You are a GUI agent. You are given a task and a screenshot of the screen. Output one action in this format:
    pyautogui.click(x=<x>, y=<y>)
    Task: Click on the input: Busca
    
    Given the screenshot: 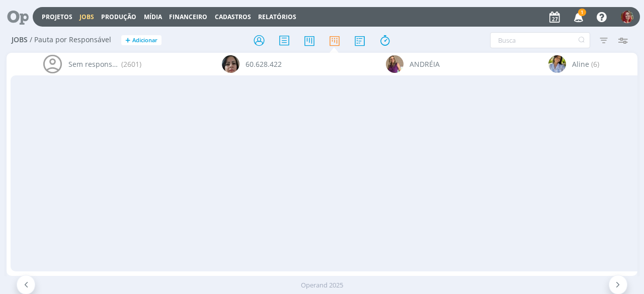 What is the action you would take?
    pyautogui.click(x=540, y=40)
    